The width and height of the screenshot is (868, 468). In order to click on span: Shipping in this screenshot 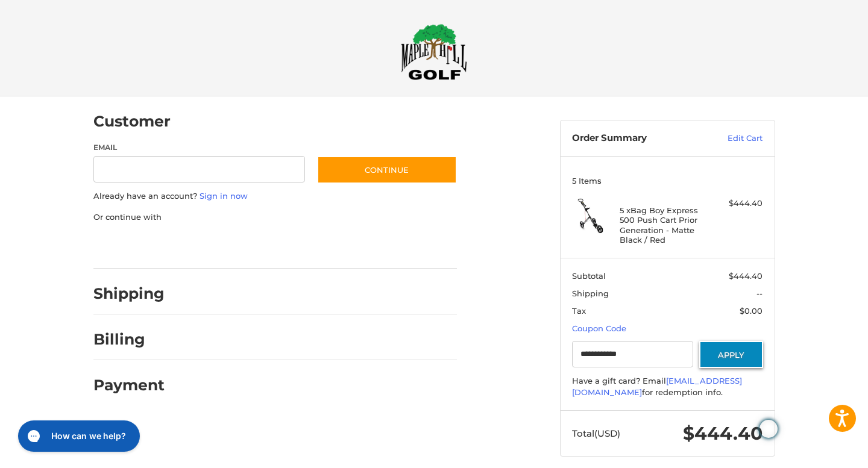, I will do `click(590, 293)`.